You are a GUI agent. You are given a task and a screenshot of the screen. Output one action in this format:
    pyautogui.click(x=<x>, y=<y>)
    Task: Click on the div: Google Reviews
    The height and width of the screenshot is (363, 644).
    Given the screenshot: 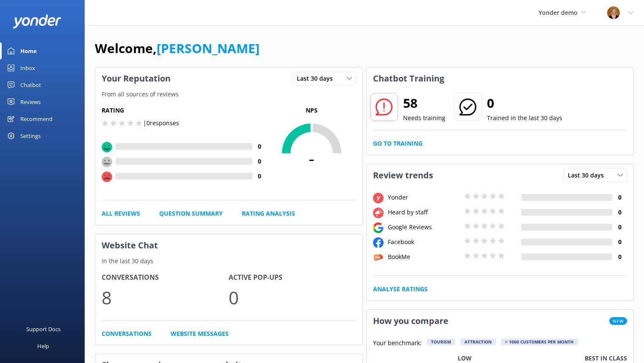 What is the action you would take?
    pyautogui.click(x=424, y=227)
    